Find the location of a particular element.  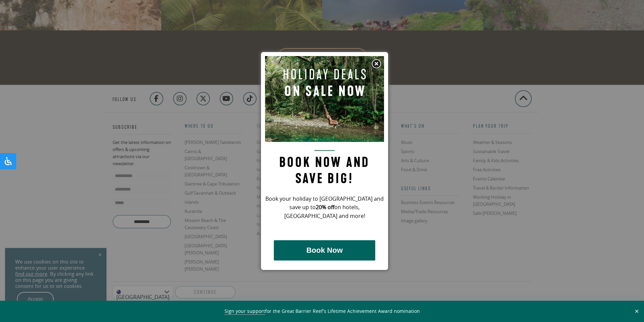

strong: 20% off is located at coordinates (325, 207).